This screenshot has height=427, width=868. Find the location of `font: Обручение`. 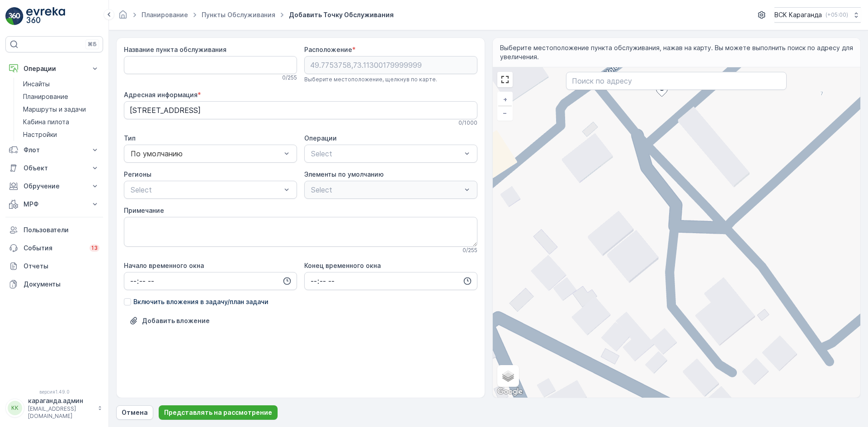

font: Обручение is located at coordinates (42, 186).